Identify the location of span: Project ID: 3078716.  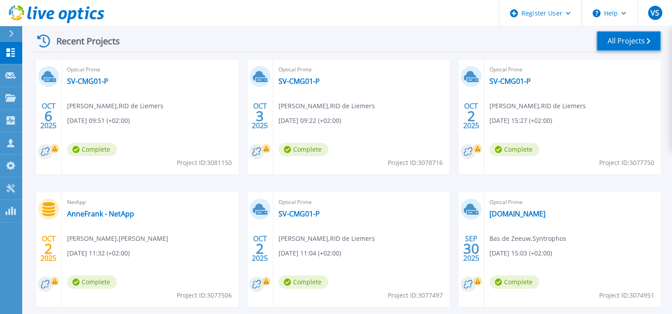
(415, 163).